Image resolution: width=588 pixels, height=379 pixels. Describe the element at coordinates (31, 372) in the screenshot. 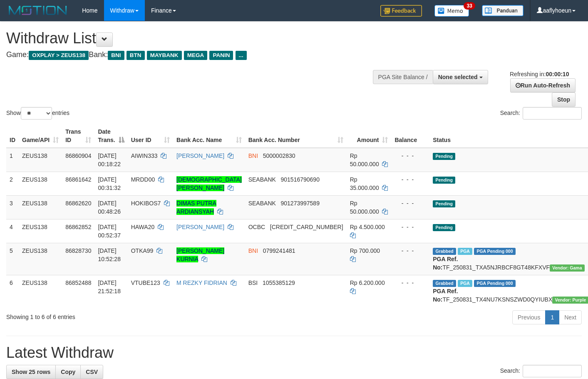

I see `span: Show 25 rows` at that location.